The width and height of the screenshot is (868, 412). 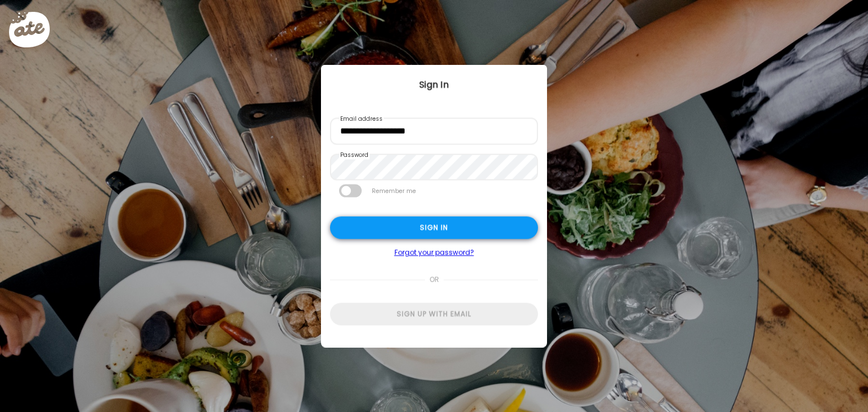 What do you see at coordinates (361, 119) in the screenshot?
I see `label: Email address` at bounding box center [361, 119].